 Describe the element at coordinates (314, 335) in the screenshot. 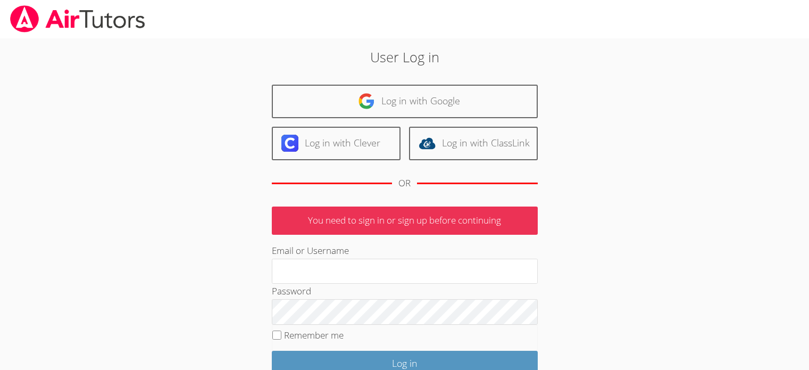

I see `label: Remember me` at that location.